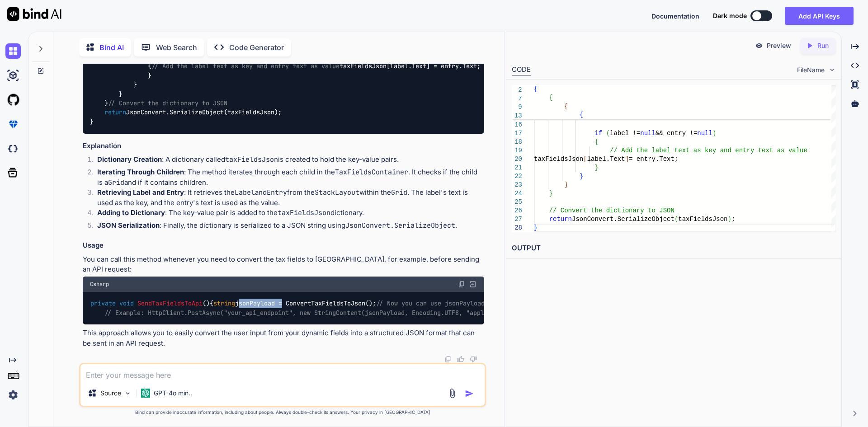 This screenshot has width=868, height=427. I want to click on span: 13, so click(516, 115).